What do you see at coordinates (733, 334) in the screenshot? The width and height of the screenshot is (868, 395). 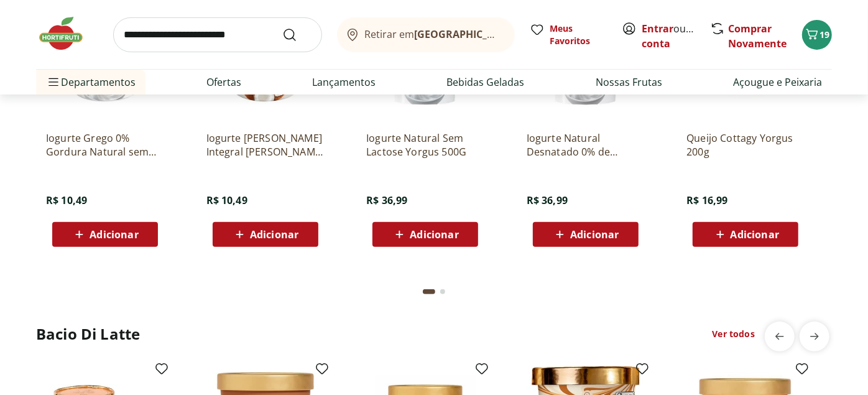 I see `a: Ver todos` at bounding box center [733, 334].